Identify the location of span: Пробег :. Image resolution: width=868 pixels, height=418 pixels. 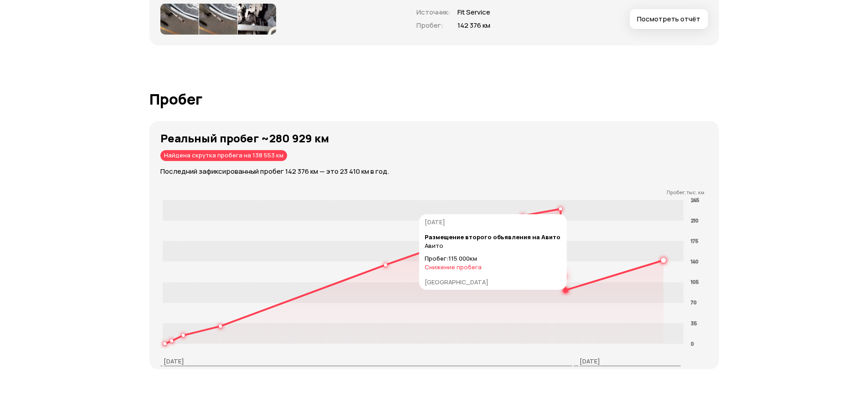
(430, 25).